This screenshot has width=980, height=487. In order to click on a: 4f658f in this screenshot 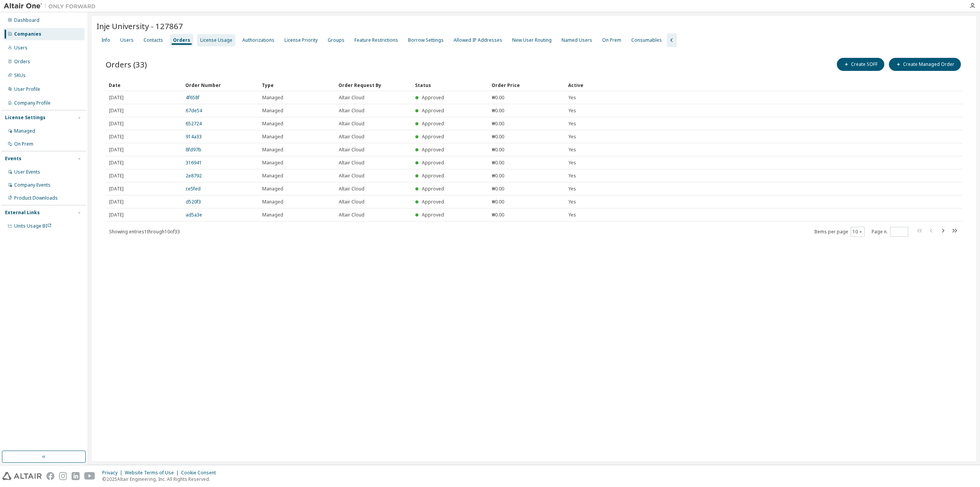, I will do `click(193, 98)`.